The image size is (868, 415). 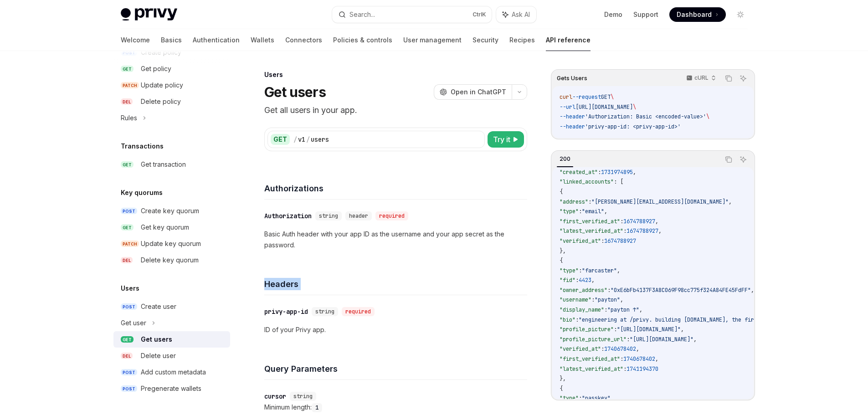 What do you see at coordinates (646, 117) in the screenshot?
I see `span: 'Authorization: Basic <encoded-value>'` at bounding box center [646, 117].